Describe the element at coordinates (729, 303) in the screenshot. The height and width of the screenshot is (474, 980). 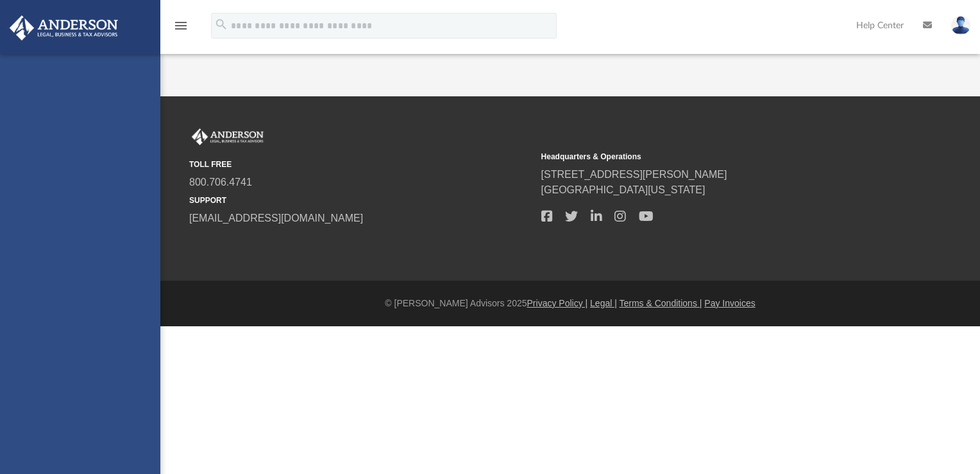
I see `a: Pay Invoices` at that location.